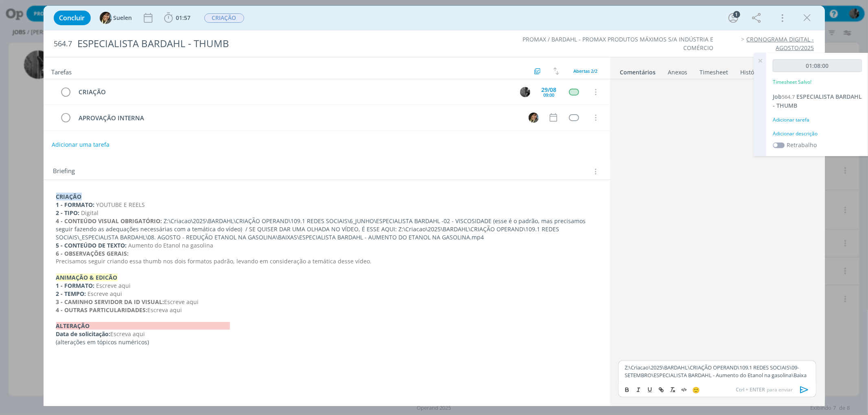  I want to click on button: 01:57, so click(177, 18).